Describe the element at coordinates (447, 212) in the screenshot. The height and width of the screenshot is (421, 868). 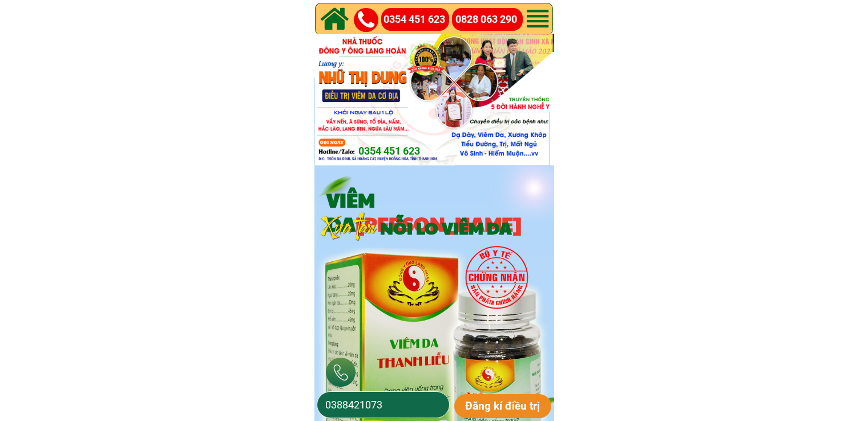
I see `h3: VIÊM DA` at that location.